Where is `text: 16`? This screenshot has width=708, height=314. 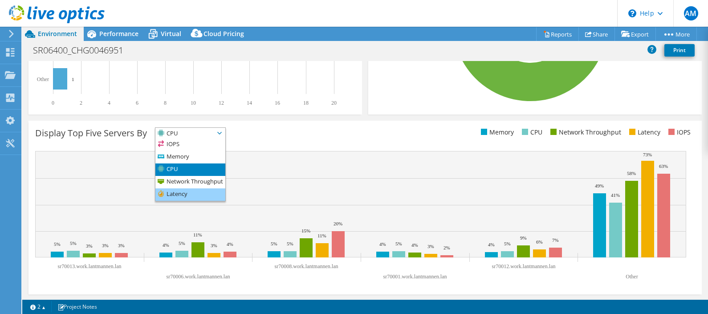
text: 16 is located at coordinates (277, 103).